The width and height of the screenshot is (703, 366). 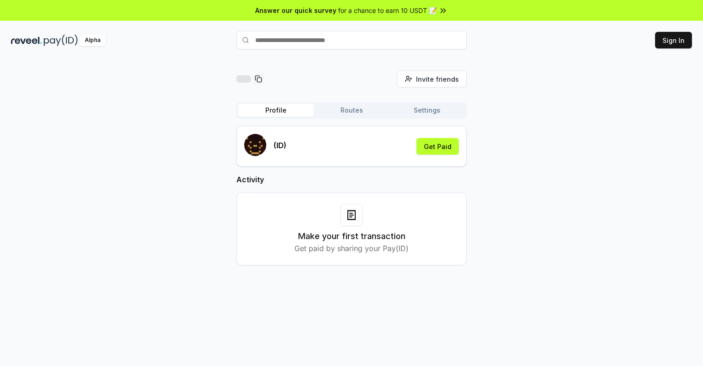 I want to click on button: Get Paid, so click(x=438, y=146).